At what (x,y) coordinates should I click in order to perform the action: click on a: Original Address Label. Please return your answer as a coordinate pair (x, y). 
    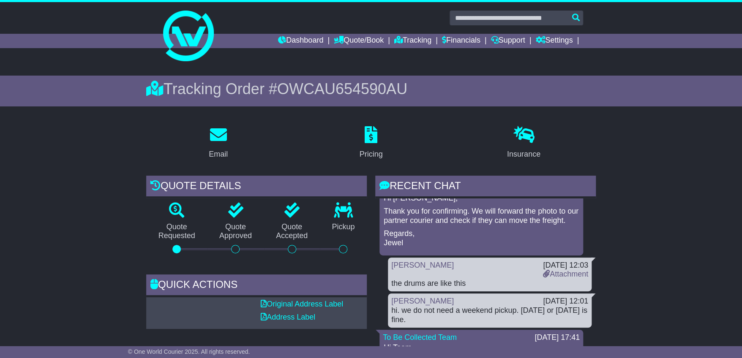
    Looking at the image, I should click on (302, 304).